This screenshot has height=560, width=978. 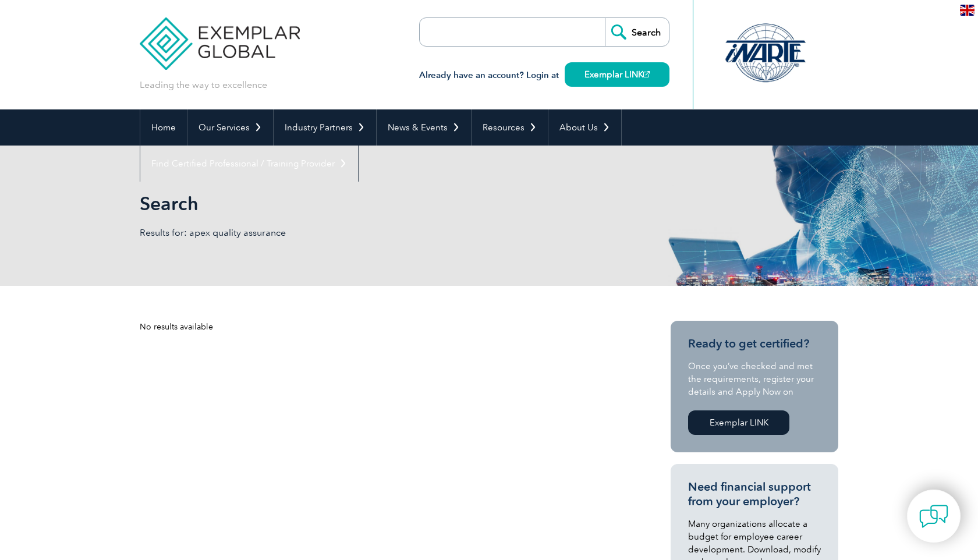 I want to click on h3: Already have an account? Login at, so click(x=544, y=75).